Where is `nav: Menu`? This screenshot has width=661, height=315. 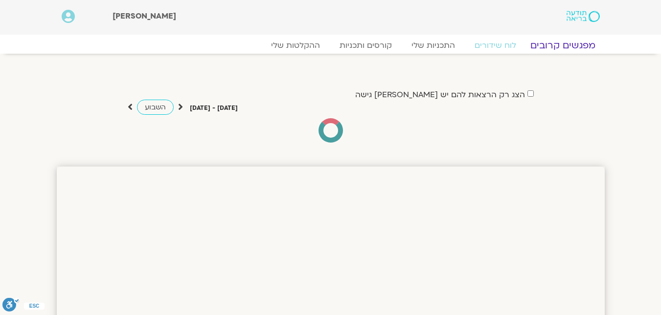
nav: Menu is located at coordinates (331, 45).